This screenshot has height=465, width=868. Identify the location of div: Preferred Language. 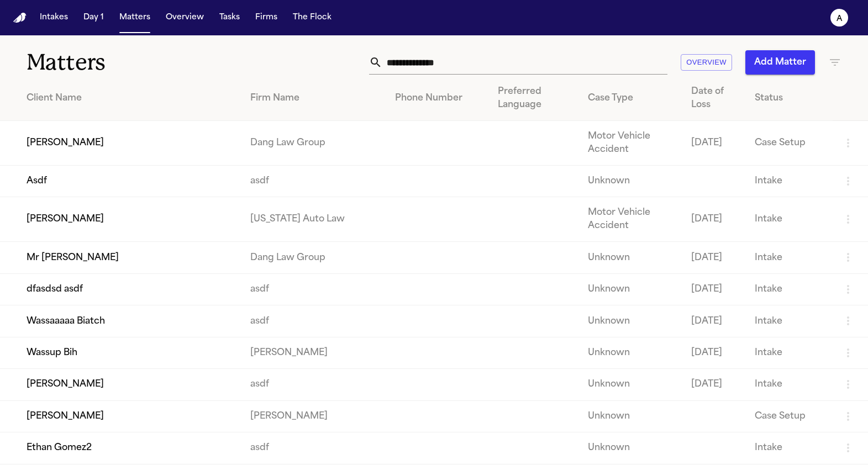
(534, 98).